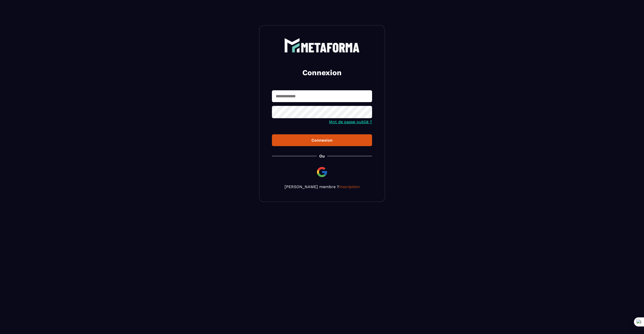 The height and width of the screenshot is (334, 644). I want to click on a: Mot de passe oublié ?, so click(350, 121).